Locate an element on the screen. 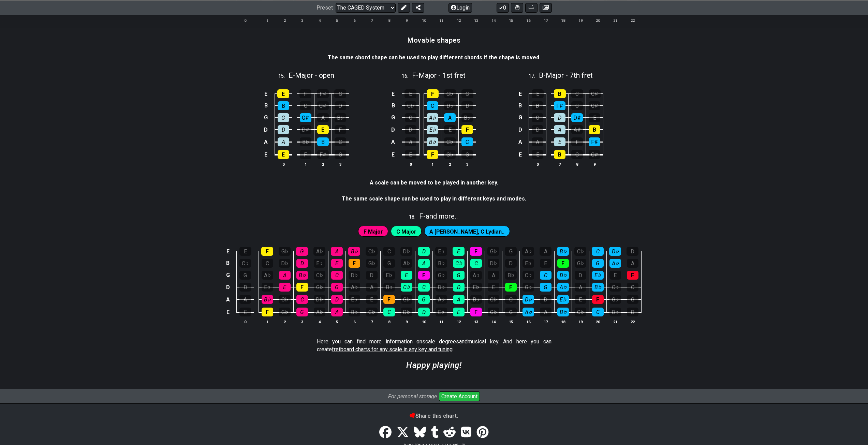 Image resolution: width=868 pixels, height=445 pixels. th: 3 is located at coordinates (467, 164).